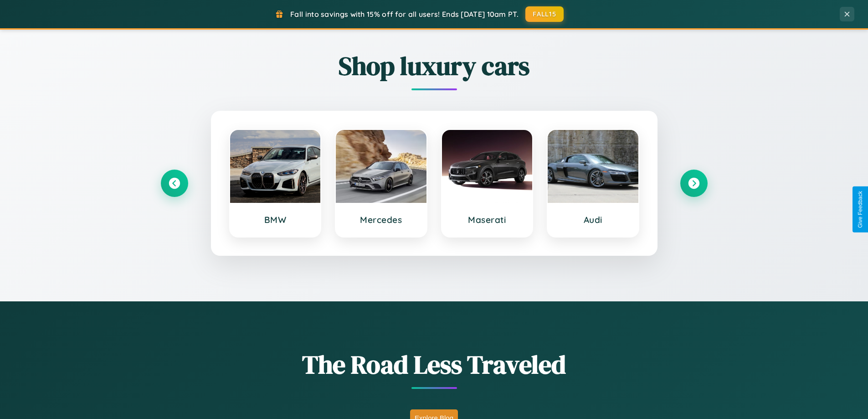 The image size is (868, 419). Describe the element at coordinates (593, 220) in the screenshot. I see `h3: Audi` at that location.